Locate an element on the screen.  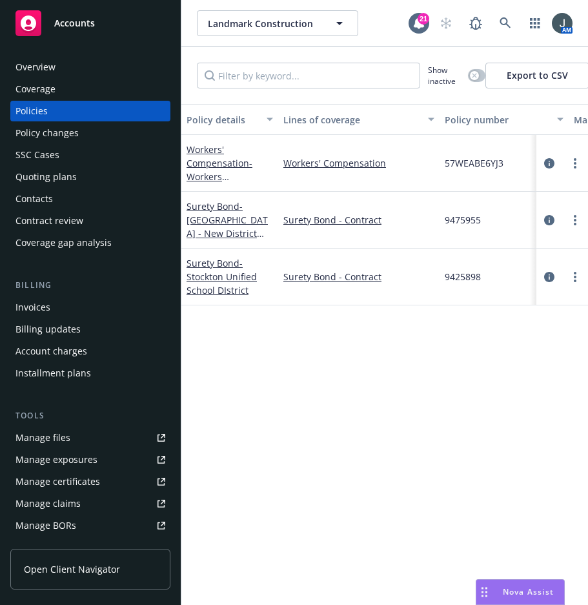
div: Billing updates is located at coordinates (48, 329).